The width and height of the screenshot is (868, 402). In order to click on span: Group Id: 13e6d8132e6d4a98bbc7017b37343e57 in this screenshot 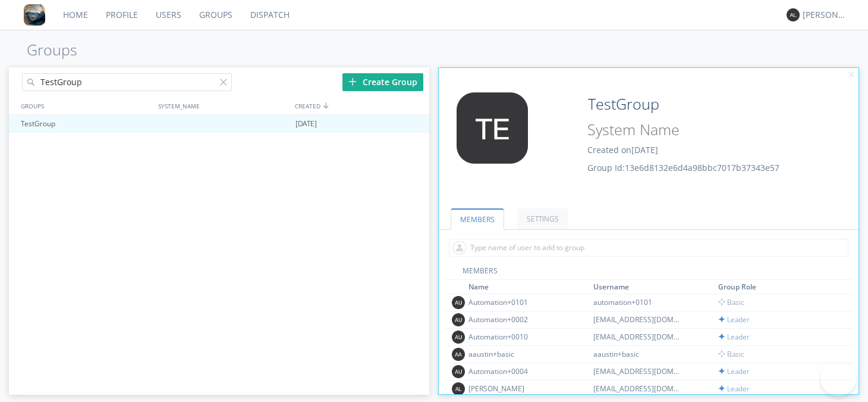, I will do `click(683, 167)`.